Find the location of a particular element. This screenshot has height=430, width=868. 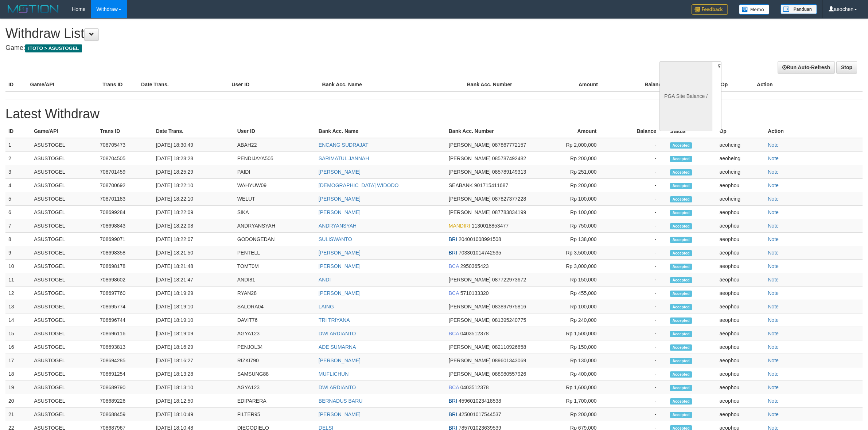

h4: Game: is located at coordinates (288, 48).